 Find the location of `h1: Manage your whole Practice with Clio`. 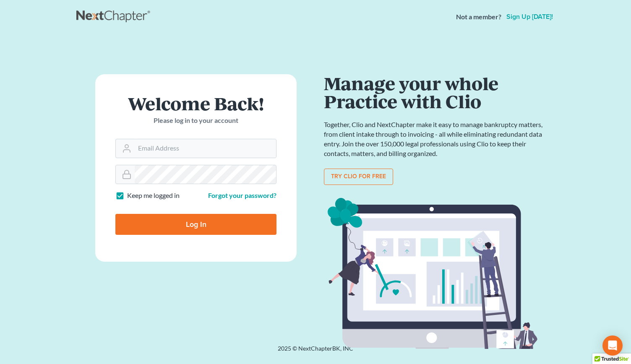

h1: Manage your whole Practice with Clio is located at coordinates (435, 92).